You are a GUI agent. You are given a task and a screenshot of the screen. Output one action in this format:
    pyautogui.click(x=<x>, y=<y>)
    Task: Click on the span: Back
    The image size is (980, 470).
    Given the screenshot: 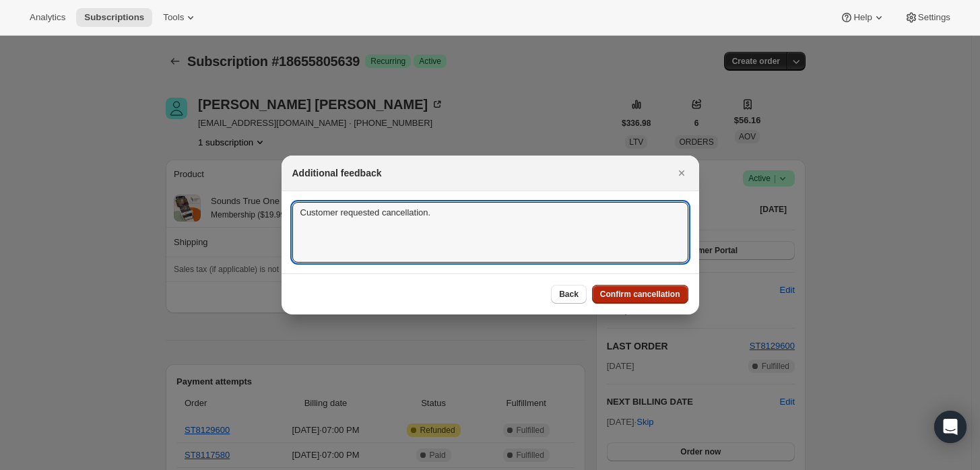 What is the action you would take?
    pyautogui.click(x=568, y=294)
    